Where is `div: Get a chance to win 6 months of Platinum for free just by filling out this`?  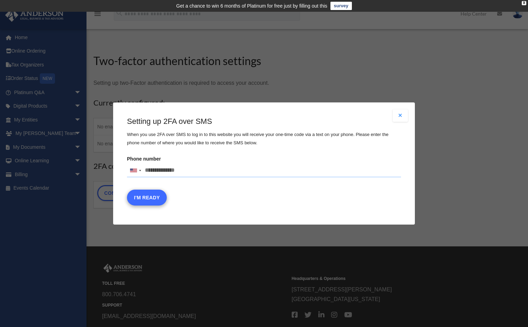 div: Get a chance to win 6 months of Platinum for free just by filling out this is located at coordinates (252, 6).